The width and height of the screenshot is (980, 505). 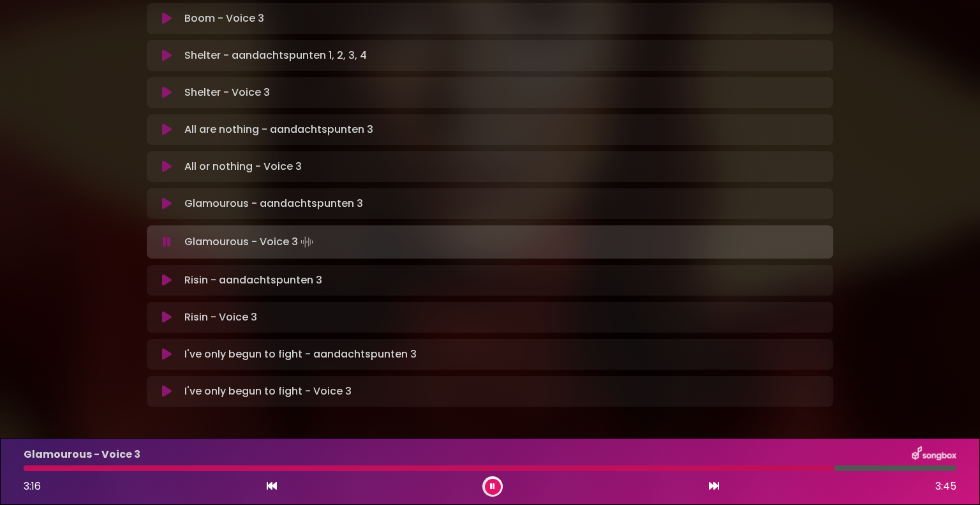 I want to click on p: Boom - Voice 3, so click(x=224, y=19).